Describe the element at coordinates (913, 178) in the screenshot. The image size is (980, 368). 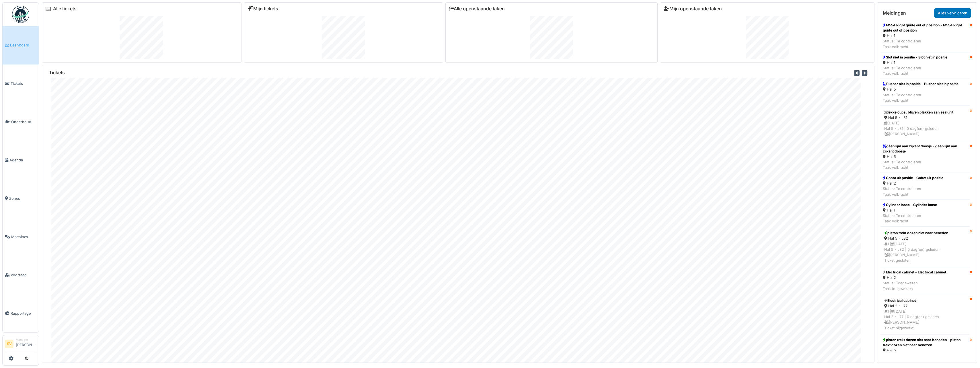
I see `div: Cobot uit positie - Cobot uit positie` at that location.